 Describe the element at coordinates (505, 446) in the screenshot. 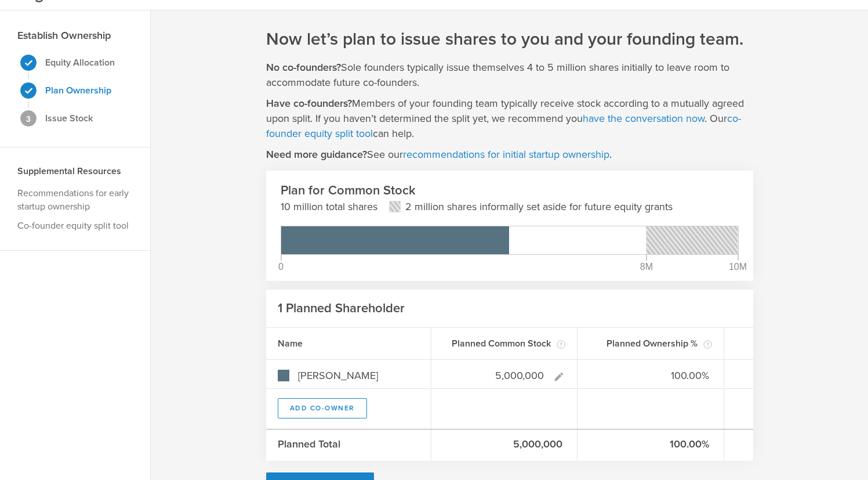

I see `div: 5,000,000` at that location.